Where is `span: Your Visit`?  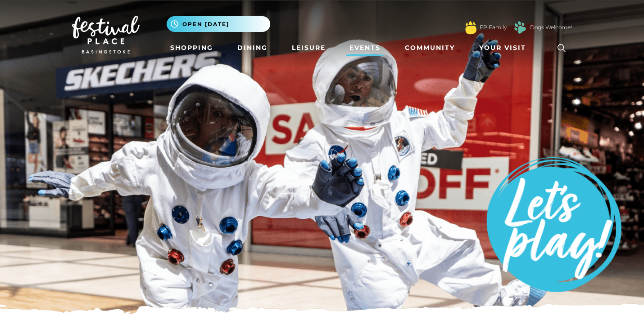 span: Your Visit is located at coordinates (502, 48).